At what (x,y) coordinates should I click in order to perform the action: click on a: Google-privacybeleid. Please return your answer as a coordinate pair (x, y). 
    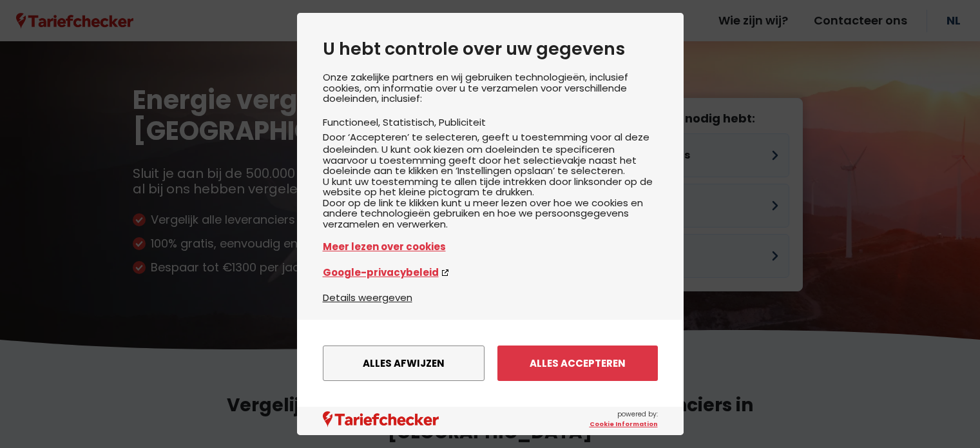
    Looking at the image, I should click on (490, 272).